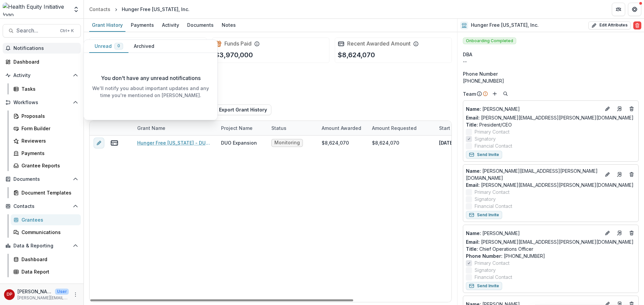 This screenshot has height=305, width=644. I want to click on span: 0, so click(119, 46).